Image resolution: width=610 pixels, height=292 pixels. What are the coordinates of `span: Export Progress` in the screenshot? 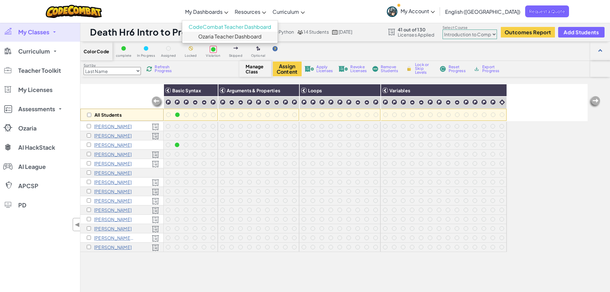 It's located at (492, 69).